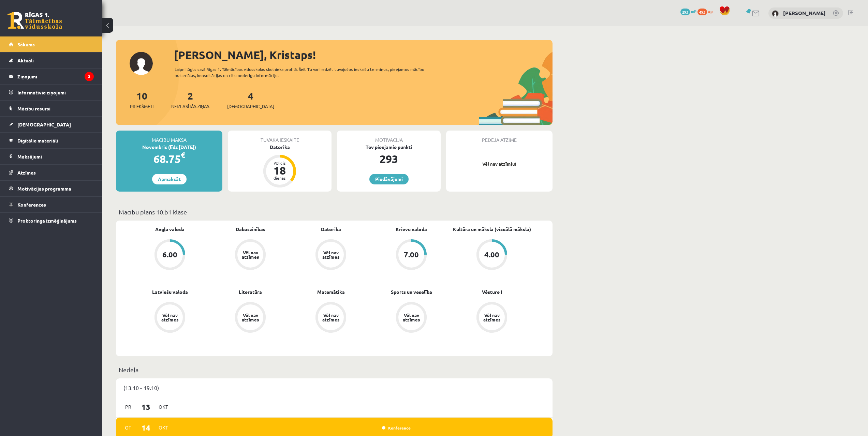  What do you see at coordinates (51, 44) in the screenshot?
I see `a: Sākums` at bounding box center [51, 44].